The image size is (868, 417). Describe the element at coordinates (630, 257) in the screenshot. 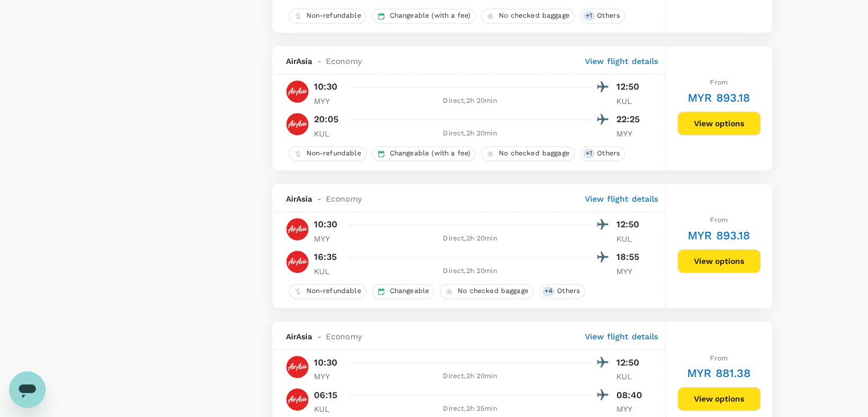

I see `p: 18:55` at that location.